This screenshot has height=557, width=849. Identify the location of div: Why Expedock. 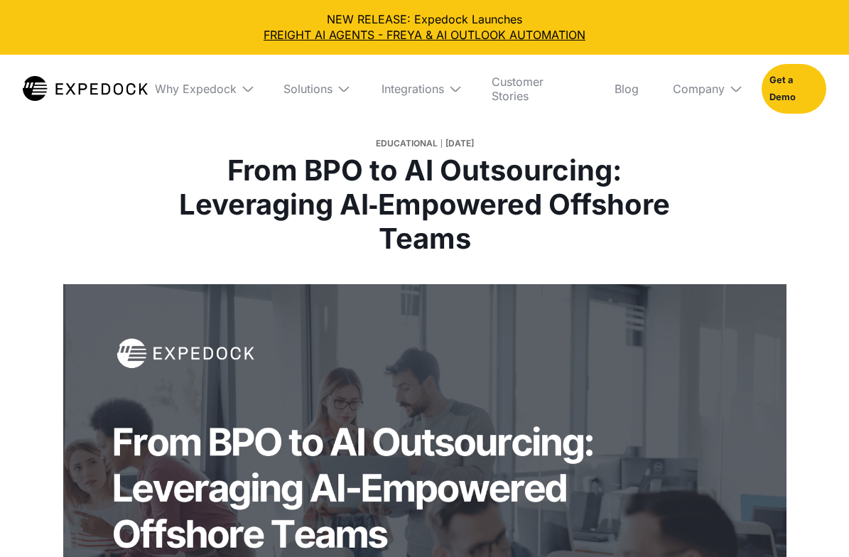
(195, 89).